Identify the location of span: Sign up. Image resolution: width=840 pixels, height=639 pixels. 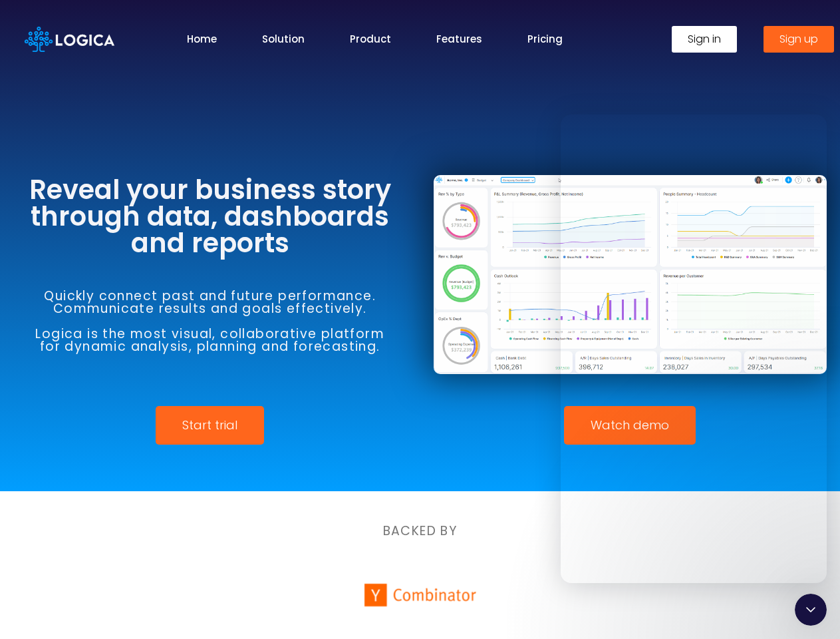
(799, 39).